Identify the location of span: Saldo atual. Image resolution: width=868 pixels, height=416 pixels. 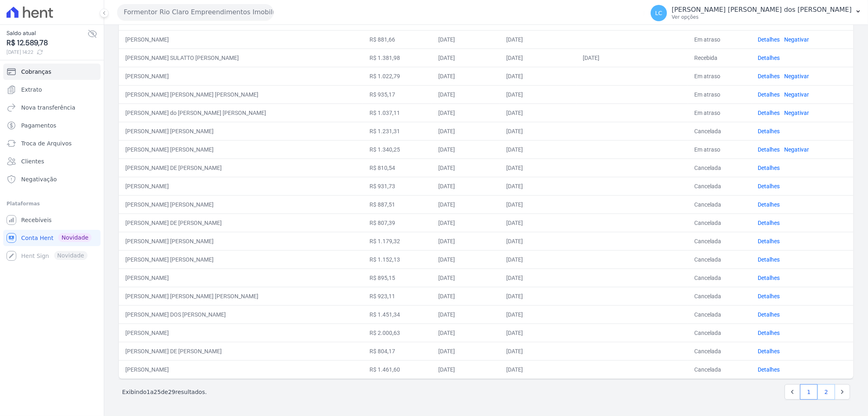
(47, 33).